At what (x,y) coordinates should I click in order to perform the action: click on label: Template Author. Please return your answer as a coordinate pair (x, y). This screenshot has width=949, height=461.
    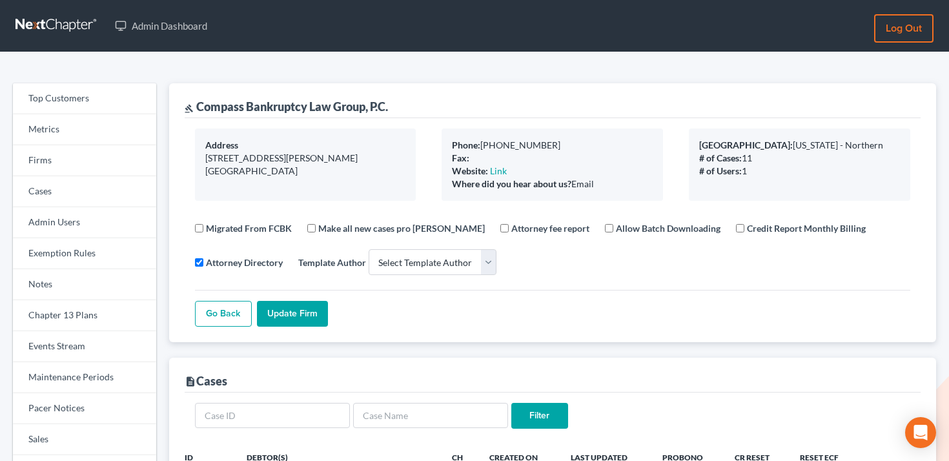
    Looking at the image, I should click on (332, 262).